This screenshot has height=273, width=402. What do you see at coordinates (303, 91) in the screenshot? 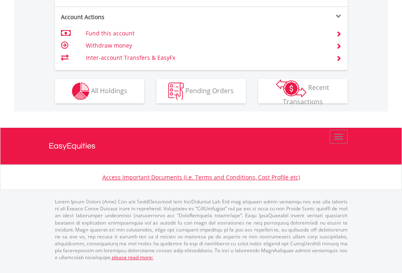
I see `button: Recent Transactions` at bounding box center [303, 91].